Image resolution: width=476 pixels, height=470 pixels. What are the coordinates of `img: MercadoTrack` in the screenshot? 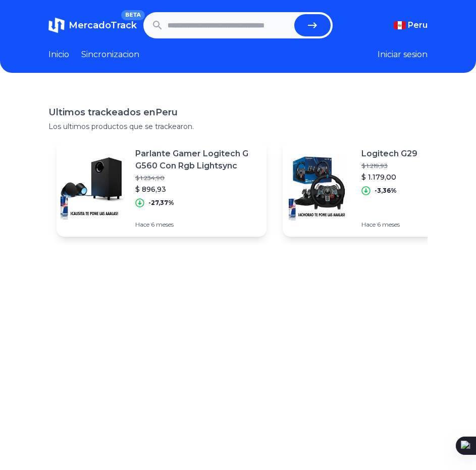 It's located at (56, 25).